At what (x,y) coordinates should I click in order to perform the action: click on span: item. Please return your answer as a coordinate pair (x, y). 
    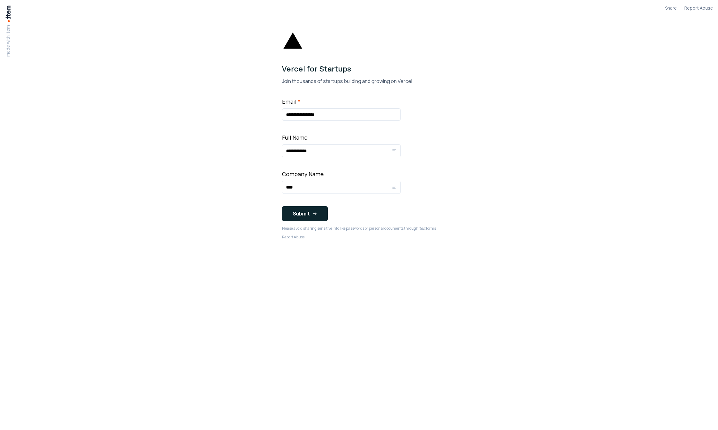
    Looking at the image, I should click on (422, 228).